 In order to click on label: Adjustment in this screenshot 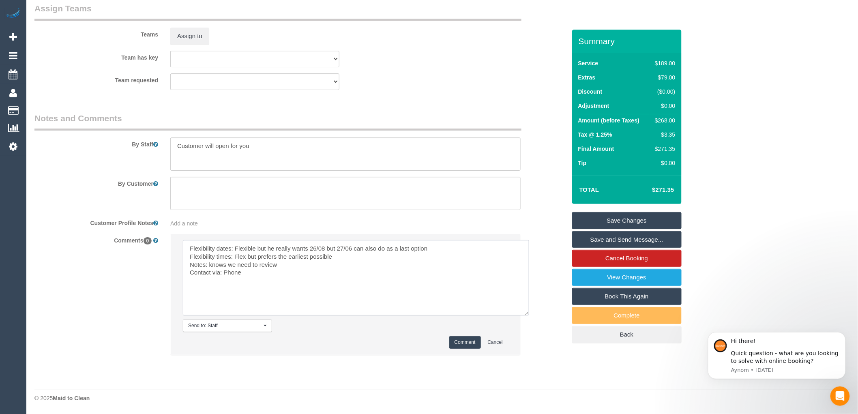, I will do `click(594, 106)`.